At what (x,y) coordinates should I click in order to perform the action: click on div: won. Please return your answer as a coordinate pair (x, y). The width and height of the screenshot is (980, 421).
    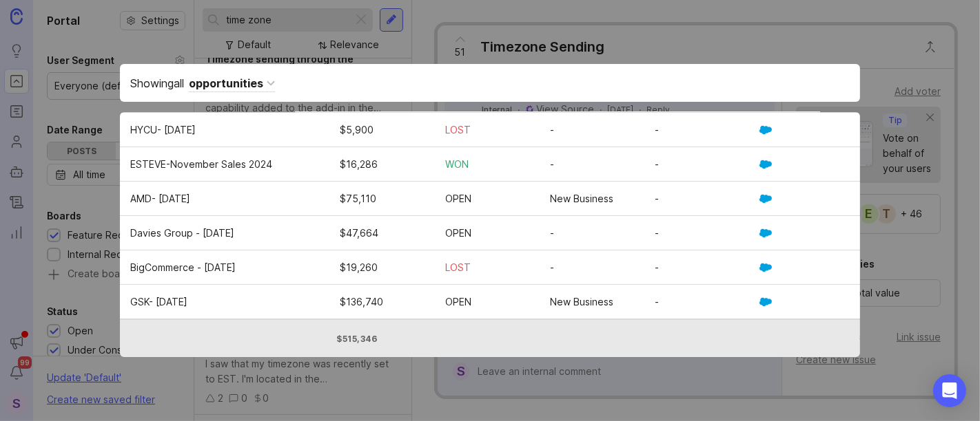
    Looking at the image, I should click on (497, 164).